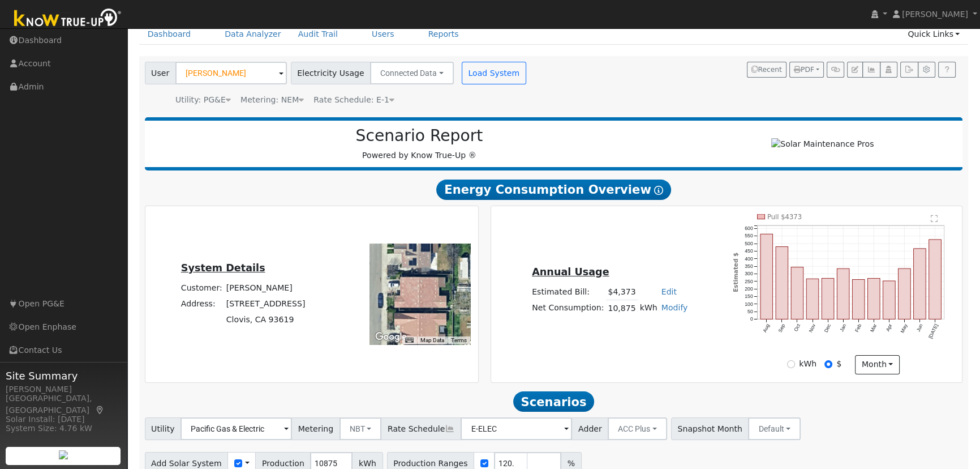 This screenshot has height=469, width=980. Describe the element at coordinates (253, 34) in the screenshot. I see `a: Data Analyzer` at that location.